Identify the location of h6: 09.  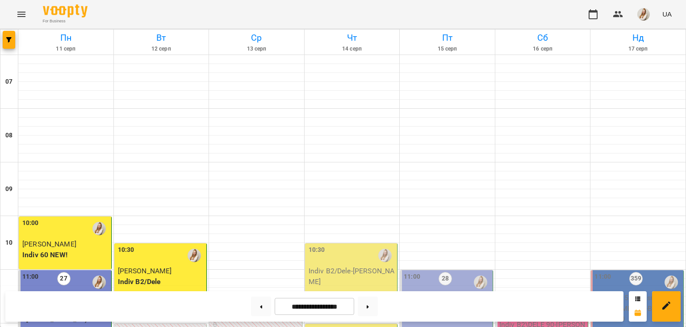
(9, 189).